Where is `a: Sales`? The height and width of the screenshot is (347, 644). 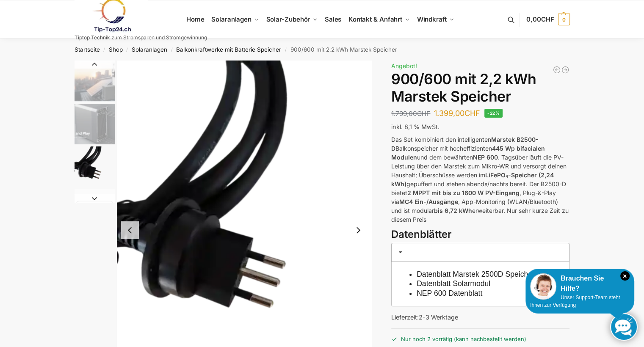 a: Sales is located at coordinates (333, 20).